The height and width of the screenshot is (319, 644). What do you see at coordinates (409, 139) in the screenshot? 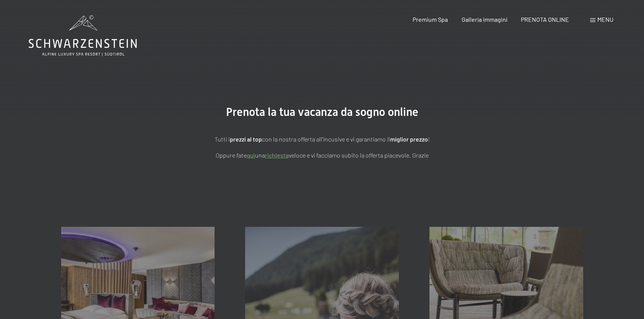
I see `strong: miglior prezzo` at bounding box center [409, 139].